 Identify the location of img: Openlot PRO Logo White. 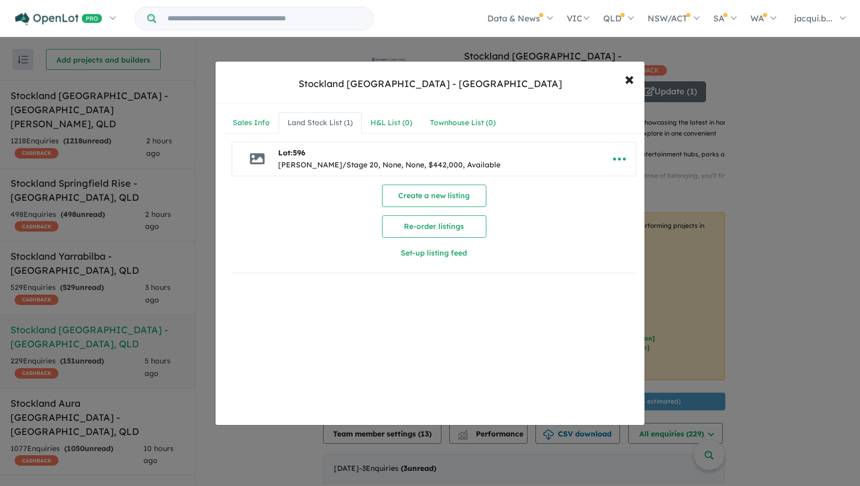
(58, 19).